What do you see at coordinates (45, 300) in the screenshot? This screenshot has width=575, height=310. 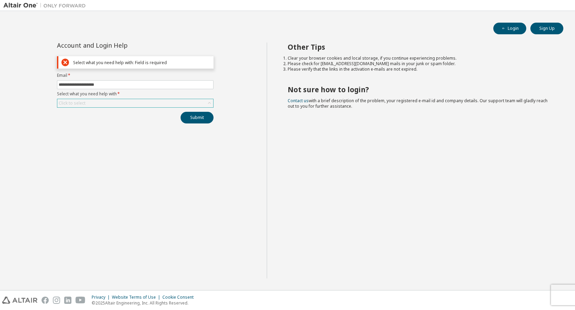 I see `img: facebook.svg` at bounding box center [45, 300].